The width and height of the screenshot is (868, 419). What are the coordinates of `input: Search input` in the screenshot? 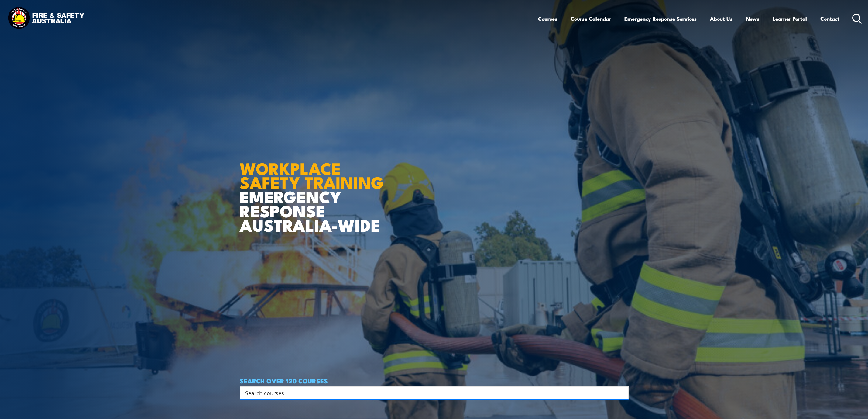 It's located at (430, 393).